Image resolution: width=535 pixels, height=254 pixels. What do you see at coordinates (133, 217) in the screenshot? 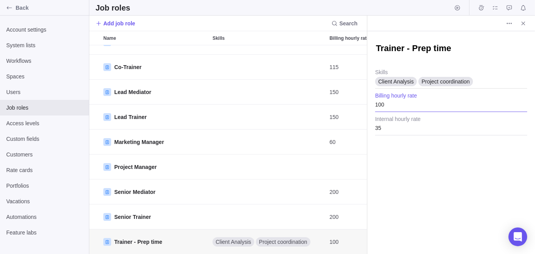
I see `span: Senior Trainer` at bounding box center [133, 217].